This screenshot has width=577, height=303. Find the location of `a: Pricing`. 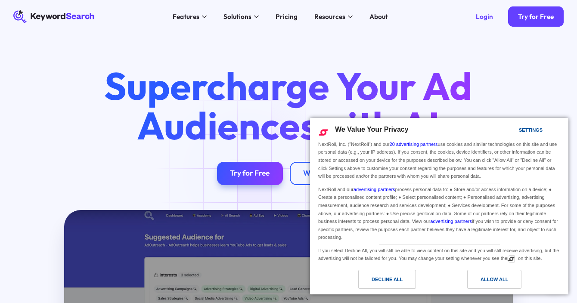

a: Pricing is located at coordinates (287, 16).